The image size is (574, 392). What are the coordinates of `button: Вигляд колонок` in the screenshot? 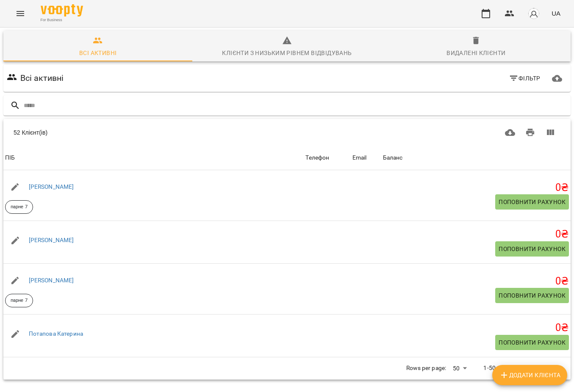 It's located at (550, 133).